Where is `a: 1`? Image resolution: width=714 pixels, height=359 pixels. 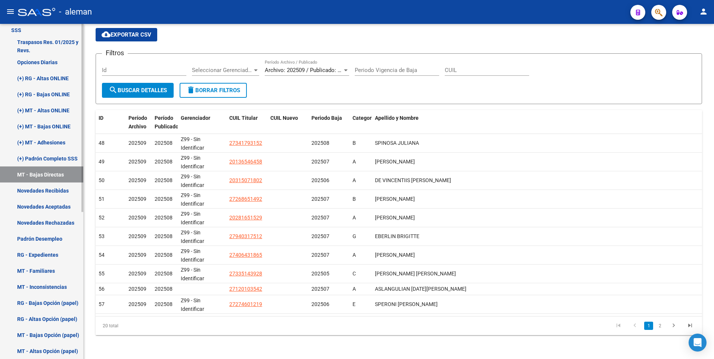 a: 1 is located at coordinates (649, 326).